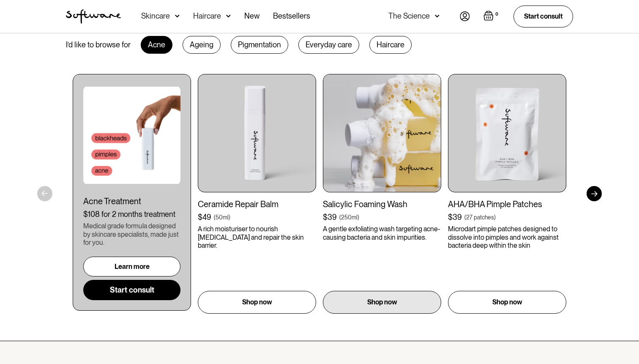  Describe the element at coordinates (480, 217) in the screenshot. I see `div: 27 patches` at that location.